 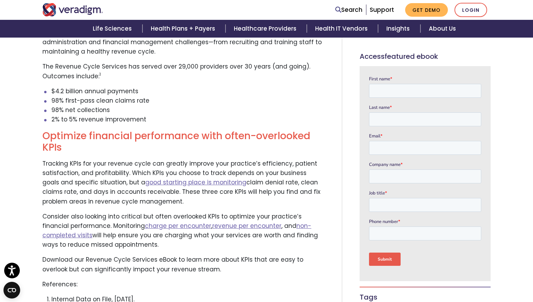 I want to click on p: Tracking KPIs for your revenue cycle can greatly improve your practice’s efficiency, patient sati..., so click(x=183, y=182).